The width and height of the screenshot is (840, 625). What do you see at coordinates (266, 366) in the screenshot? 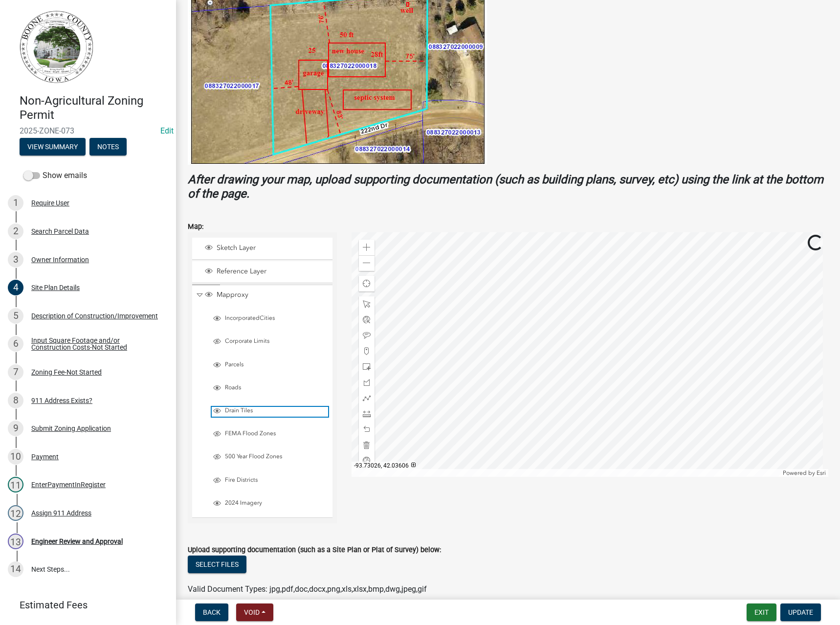
I see `li: Parcels` at bounding box center [266, 366].